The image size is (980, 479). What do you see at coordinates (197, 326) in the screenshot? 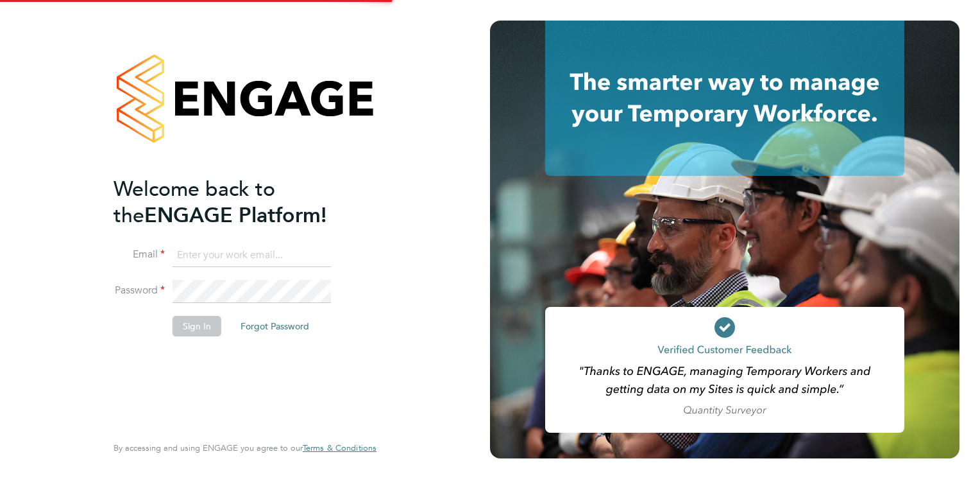
I see `button: Sign In` at bounding box center [197, 326].